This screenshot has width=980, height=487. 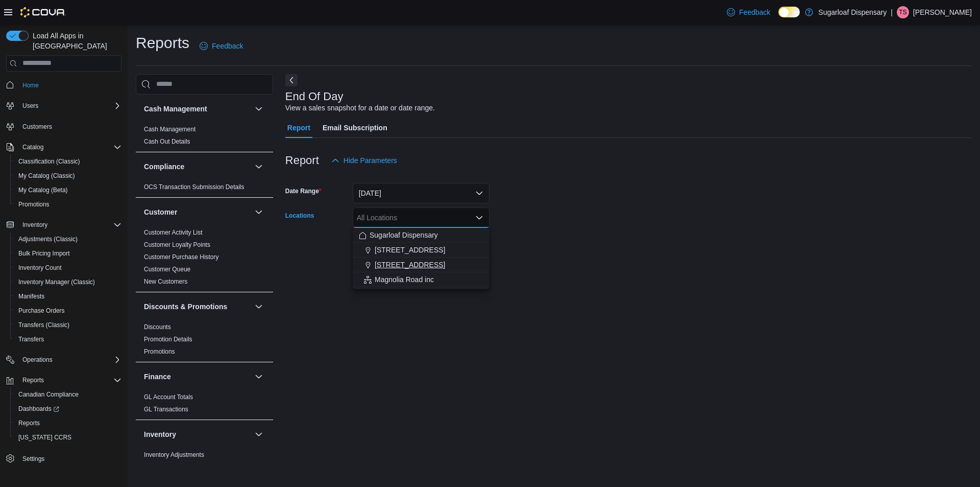 What do you see at coordinates (68, 239) in the screenshot?
I see `button: Adjustments (Classic)` at bounding box center [68, 239].